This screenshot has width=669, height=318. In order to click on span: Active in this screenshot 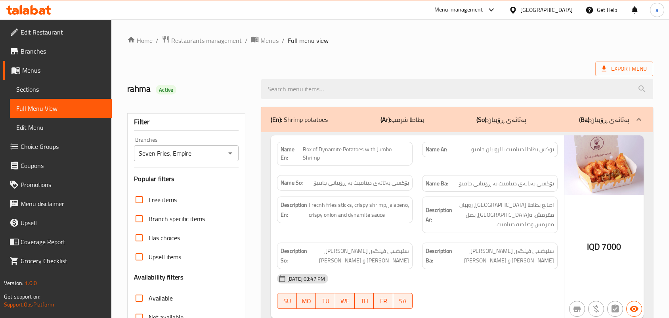, I will do `click(166, 90)`.